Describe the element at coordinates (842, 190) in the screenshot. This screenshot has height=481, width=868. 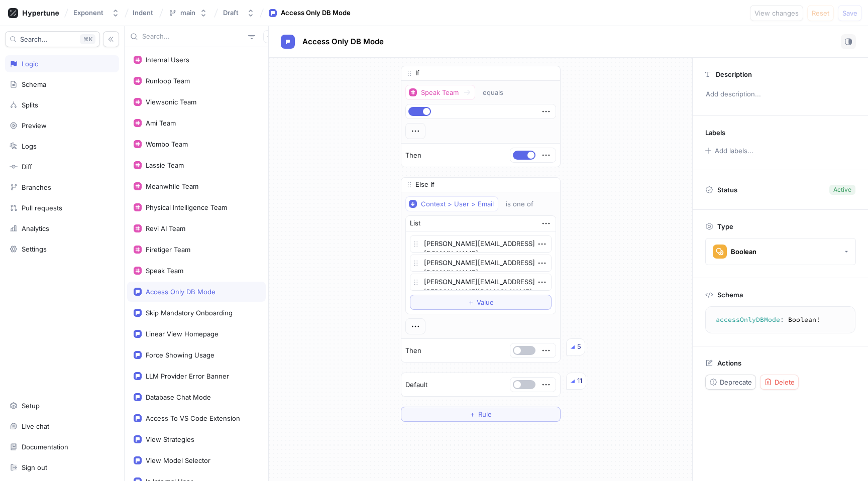
I see `div: Active` at that location.